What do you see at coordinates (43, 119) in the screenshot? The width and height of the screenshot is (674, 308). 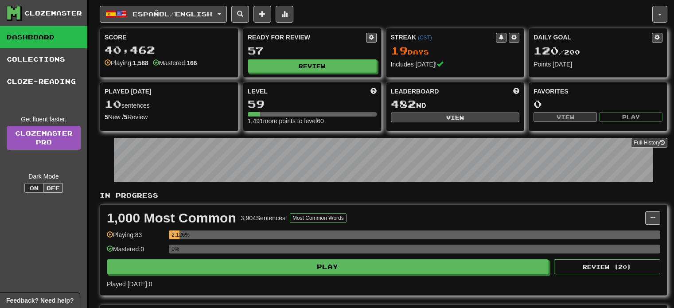 I see `div: Get fluent faster.` at bounding box center [43, 119].